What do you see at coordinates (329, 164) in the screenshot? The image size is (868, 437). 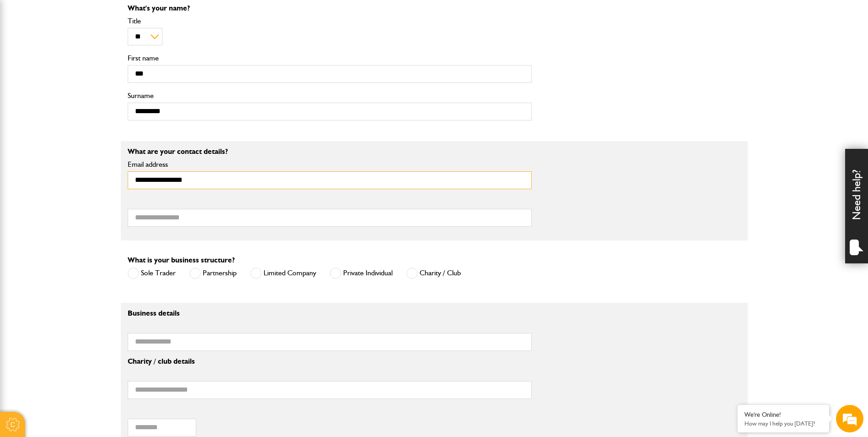 I see `label: Email address` at bounding box center [329, 164].